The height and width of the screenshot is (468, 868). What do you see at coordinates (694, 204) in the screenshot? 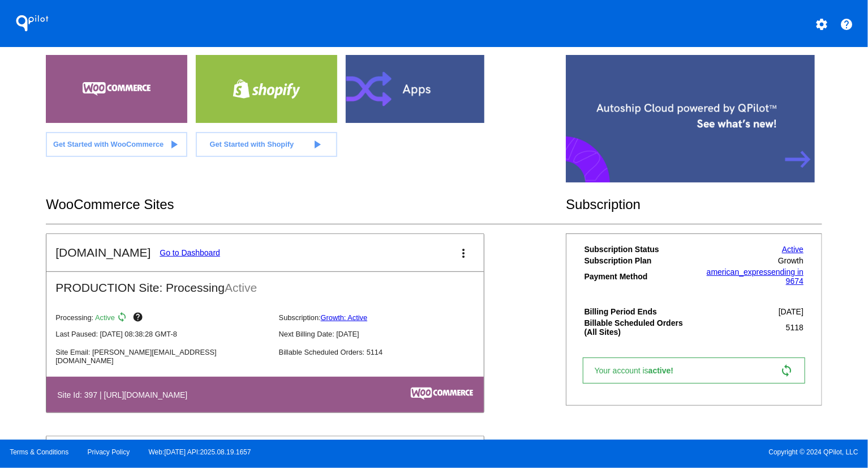
I see `h2: Subscription` at bounding box center [694, 204].